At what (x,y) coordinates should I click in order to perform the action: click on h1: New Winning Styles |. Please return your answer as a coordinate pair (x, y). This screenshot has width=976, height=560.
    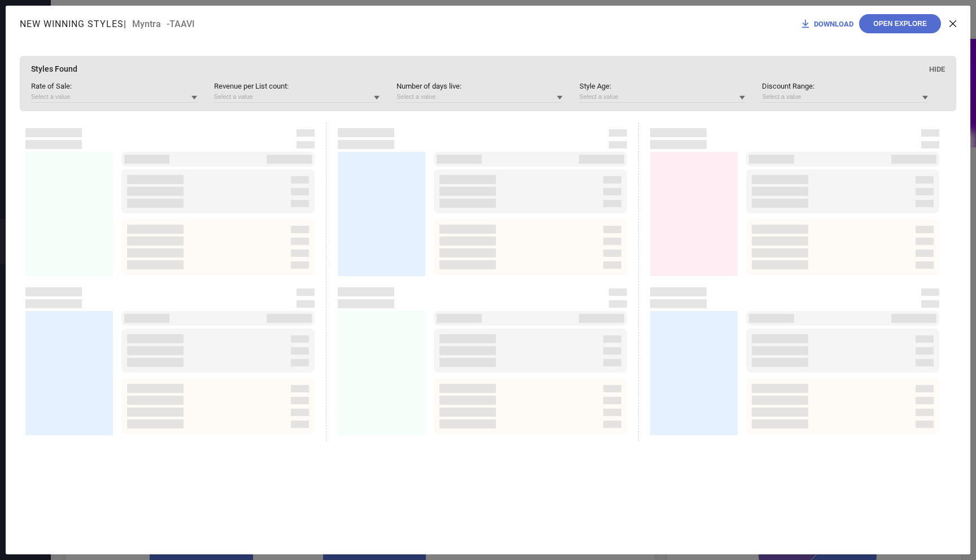
    Looking at the image, I should click on (76, 24).